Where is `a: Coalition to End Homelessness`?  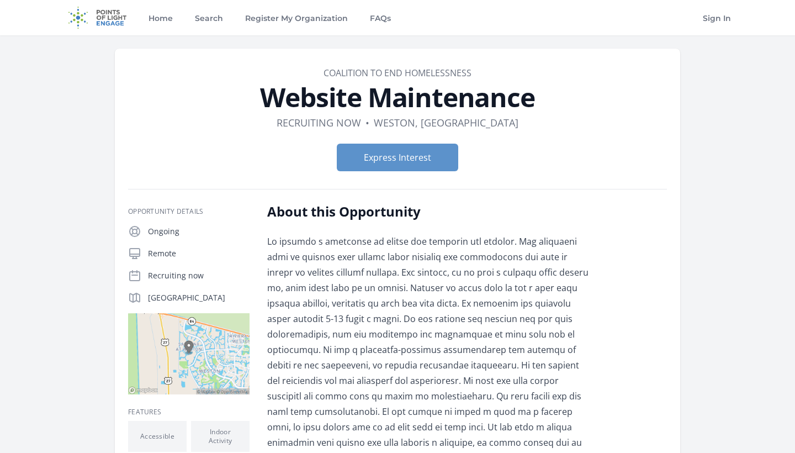 a: Coalition to End Homelessness is located at coordinates (398, 73).